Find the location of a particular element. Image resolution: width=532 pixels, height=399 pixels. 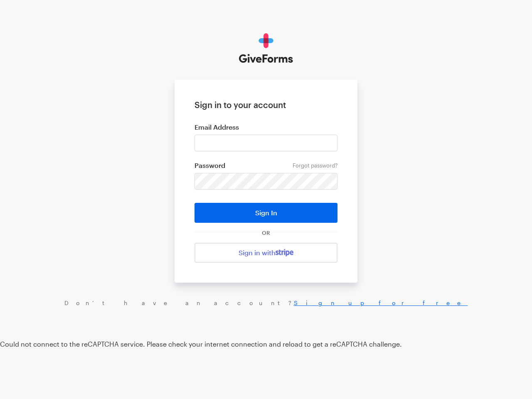

img: GiveForms is located at coordinates (266, 48).